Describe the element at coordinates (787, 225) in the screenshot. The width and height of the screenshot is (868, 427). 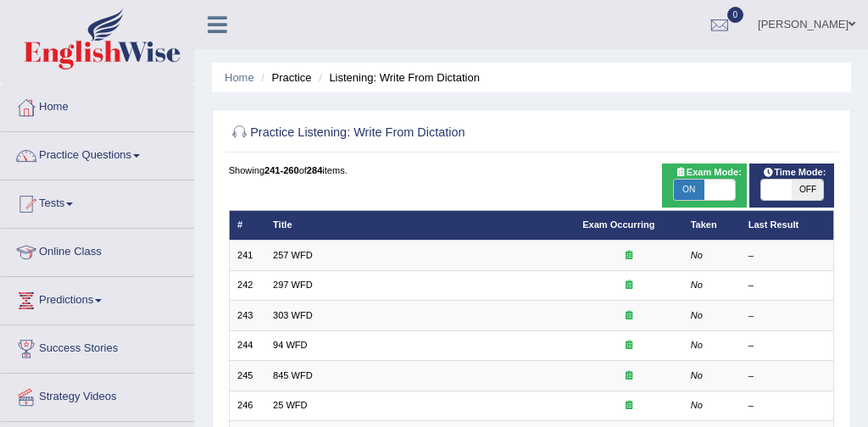
I see `th: Last Result` at that location.